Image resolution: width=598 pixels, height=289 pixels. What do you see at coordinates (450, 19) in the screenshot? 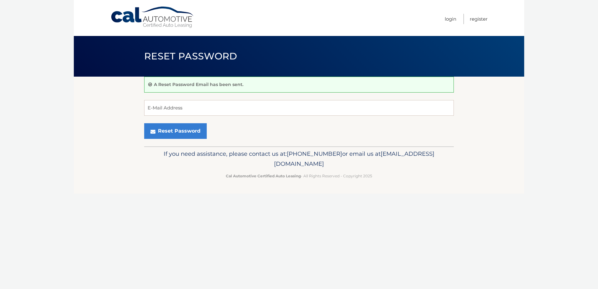
I see `a: Login` at bounding box center [450, 19].